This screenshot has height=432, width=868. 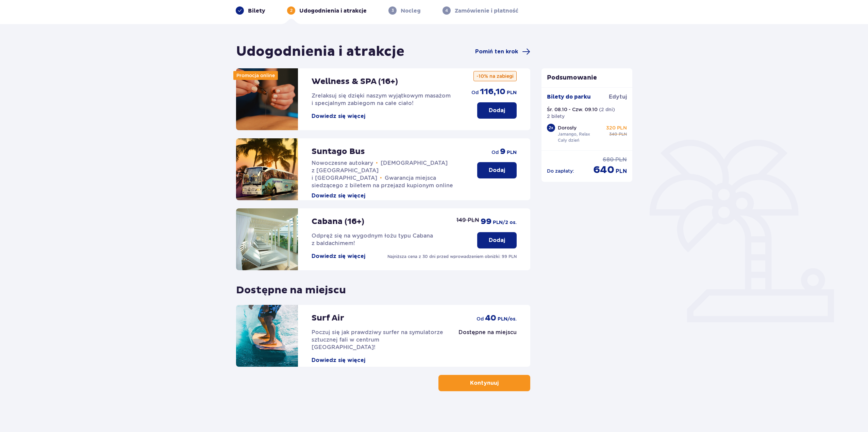 I want to click on p: Udogodnienia i atrakcje, so click(x=333, y=11).